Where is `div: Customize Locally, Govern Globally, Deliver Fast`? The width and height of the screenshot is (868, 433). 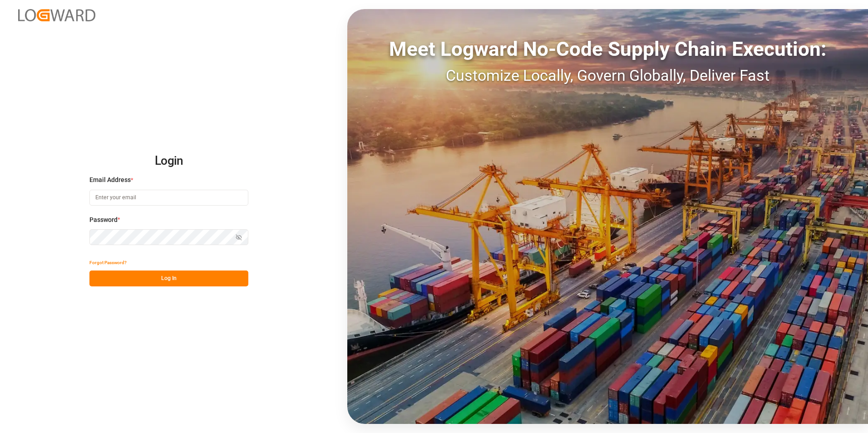 div: Customize Locally, Govern Globally, Deliver Fast is located at coordinates (607, 76).